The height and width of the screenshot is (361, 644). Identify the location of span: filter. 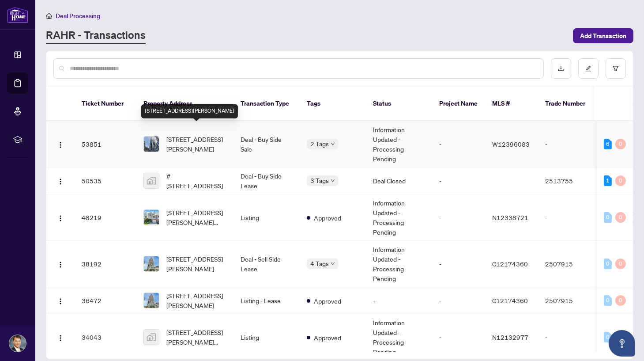
(616, 69).